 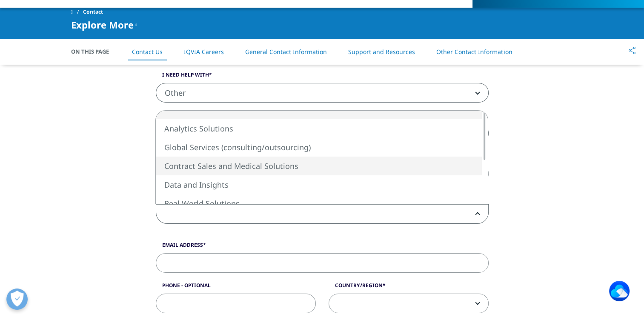 What do you see at coordinates (319, 129) in the screenshot?
I see `li: Analytics Solutions` at bounding box center [319, 129].